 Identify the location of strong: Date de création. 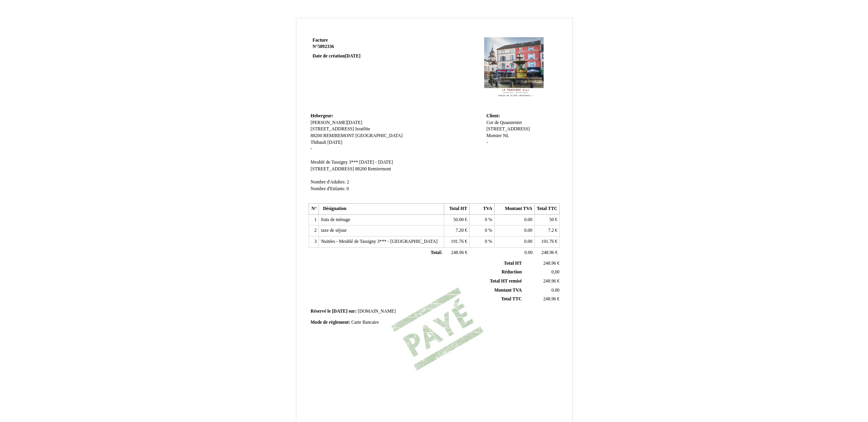
(337, 56).